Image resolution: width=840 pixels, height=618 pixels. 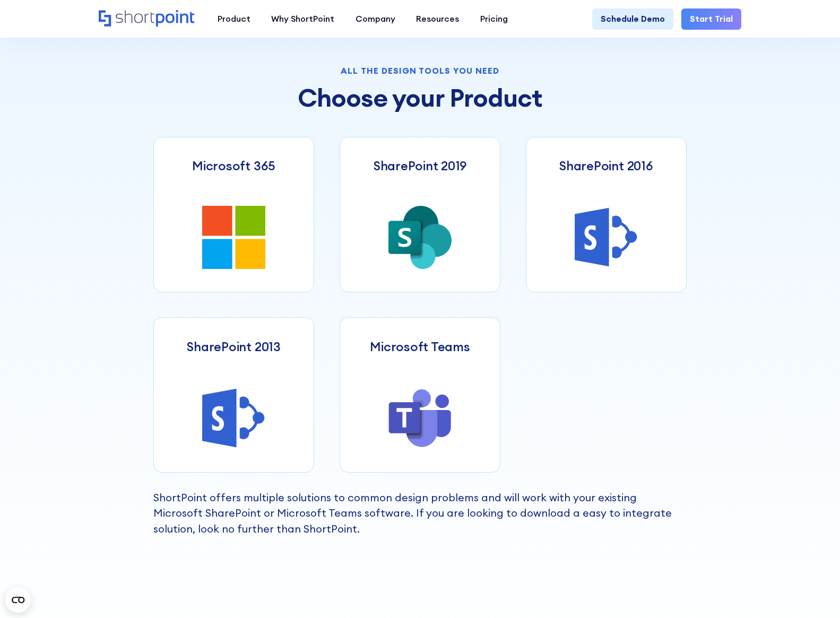 What do you see at coordinates (375, 19) in the screenshot?
I see `div: Company` at bounding box center [375, 19].